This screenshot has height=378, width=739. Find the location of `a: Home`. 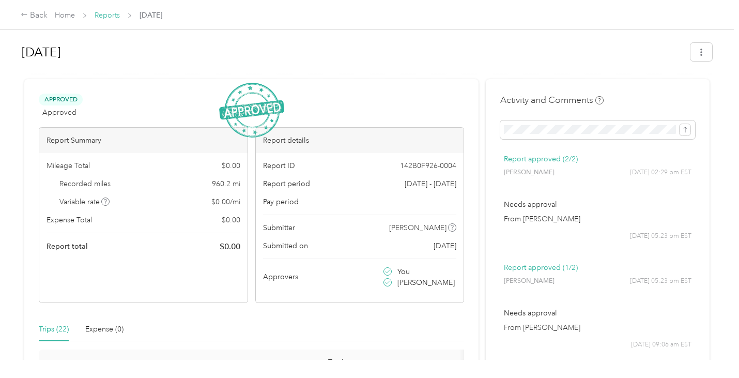

a: Home is located at coordinates (65, 15).